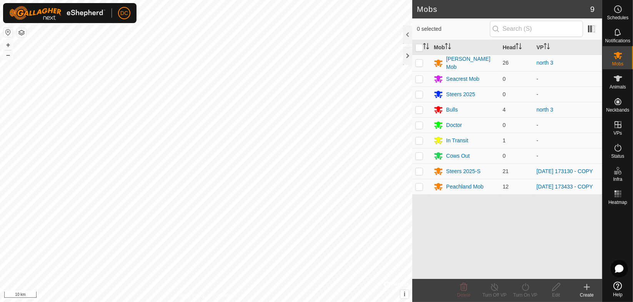  Describe the element at coordinates (464, 171) in the screenshot. I see `div: Steers 2025-S` at that location.